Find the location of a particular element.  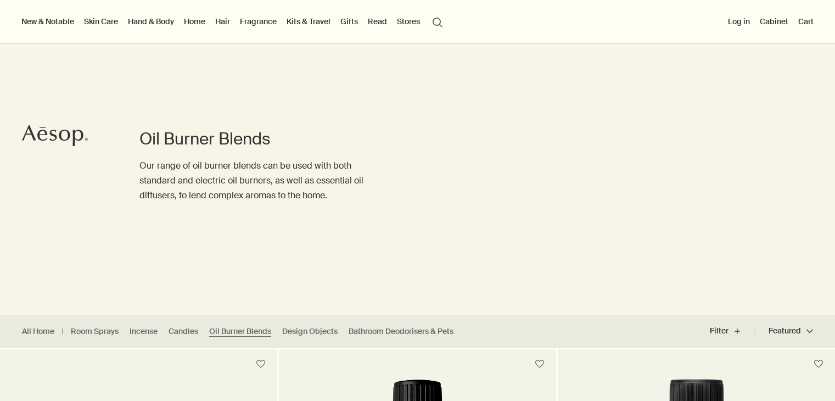

button: Cart is located at coordinates (806, 21).